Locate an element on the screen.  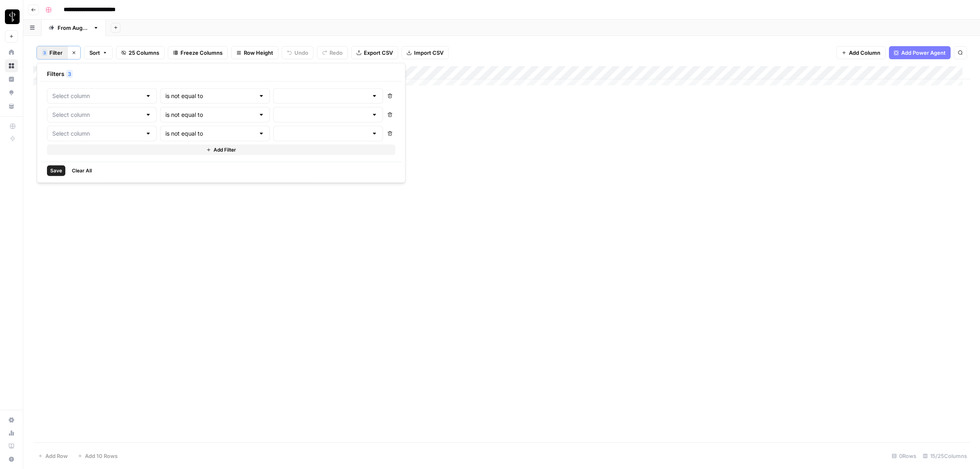
span: Sort is located at coordinates (95, 53).